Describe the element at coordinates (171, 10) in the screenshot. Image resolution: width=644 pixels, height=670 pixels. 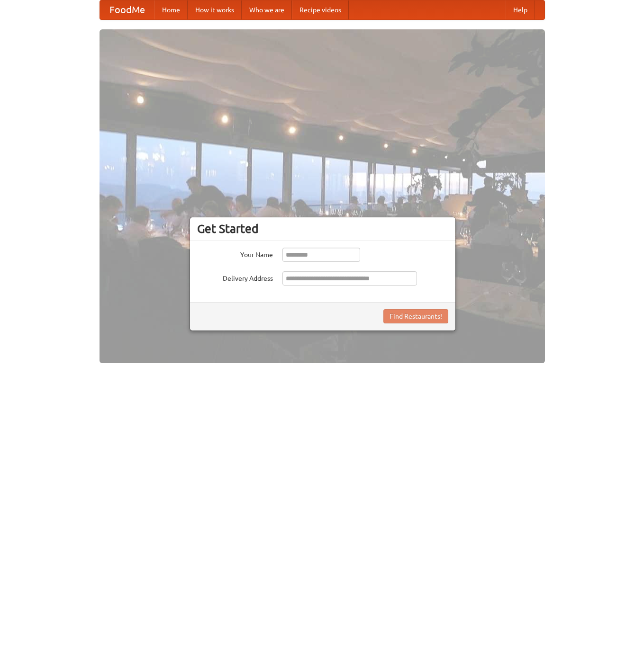
I see `a: Home` at that location.